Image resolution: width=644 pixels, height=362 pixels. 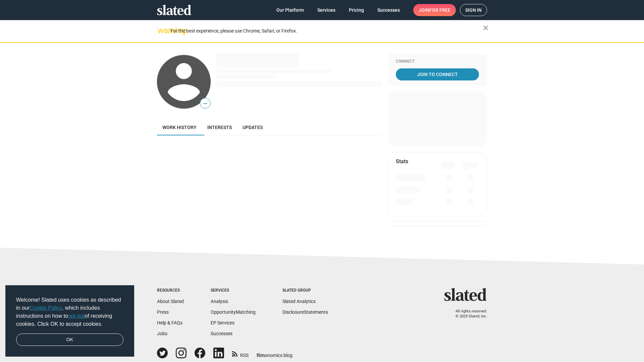 What do you see at coordinates (468, 314) in the screenshot?
I see `p: All rights reserved. © 2025 Slated, Inc.` at bounding box center [468, 314].